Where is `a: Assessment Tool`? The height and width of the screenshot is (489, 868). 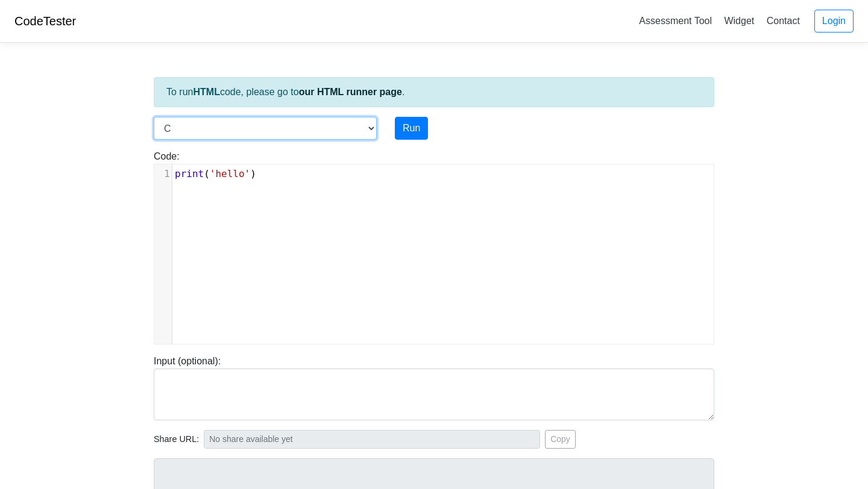
a: Assessment Tool is located at coordinates (675, 20).